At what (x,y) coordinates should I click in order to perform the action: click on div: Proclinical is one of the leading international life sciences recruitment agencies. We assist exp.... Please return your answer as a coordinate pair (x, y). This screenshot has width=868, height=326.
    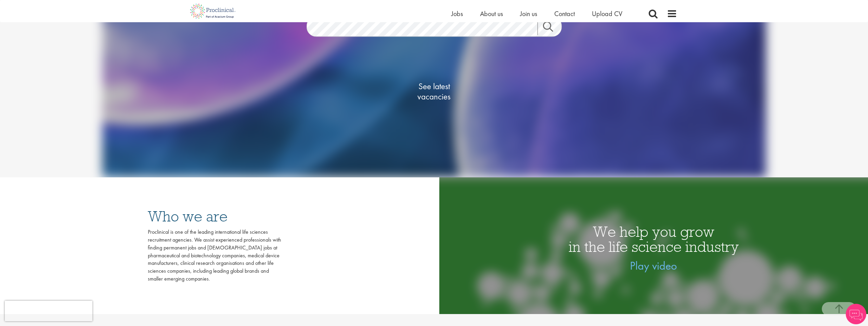
    Looking at the image, I should click on (214, 256).